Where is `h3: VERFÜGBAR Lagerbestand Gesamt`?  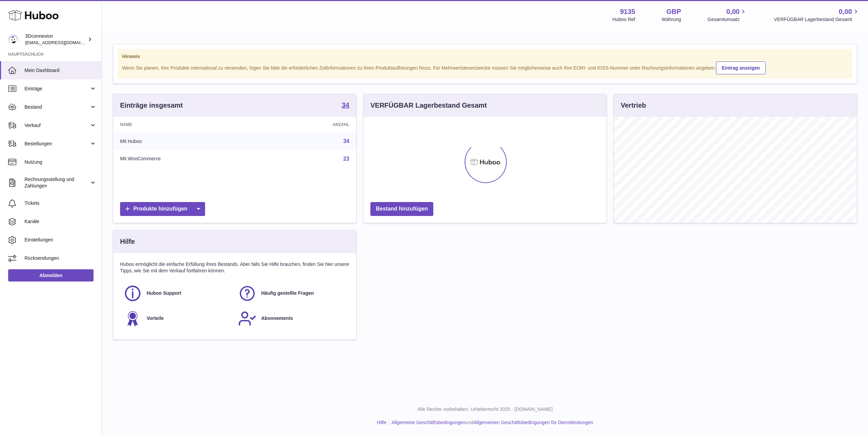
h3: VERFÜGBAR Lagerbestand Gesamt is located at coordinates (428, 106).